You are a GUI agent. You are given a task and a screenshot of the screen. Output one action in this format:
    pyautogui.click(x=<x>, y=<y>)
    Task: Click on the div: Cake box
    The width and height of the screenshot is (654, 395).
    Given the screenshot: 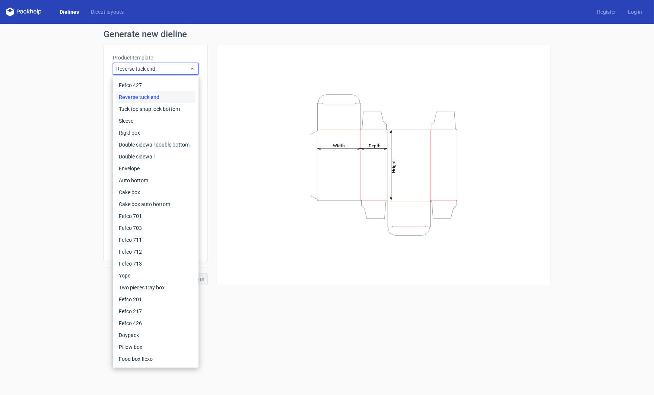 What is the action you would take?
    pyautogui.click(x=156, y=192)
    